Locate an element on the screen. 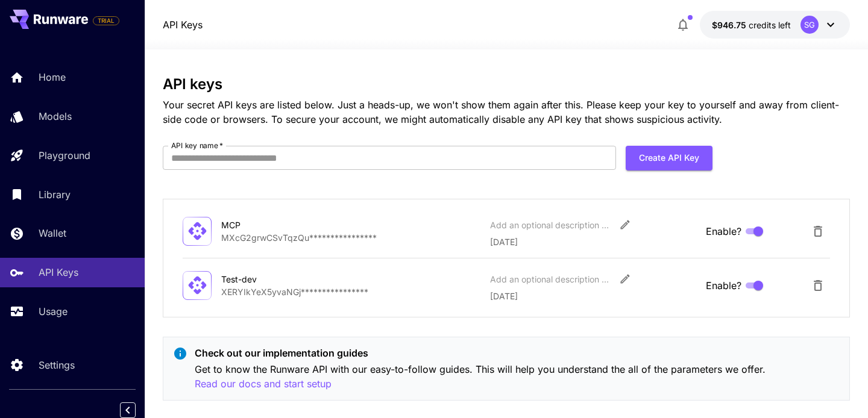 The width and height of the screenshot is (868, 418). p: Usage is located at coordinates (53, 311).